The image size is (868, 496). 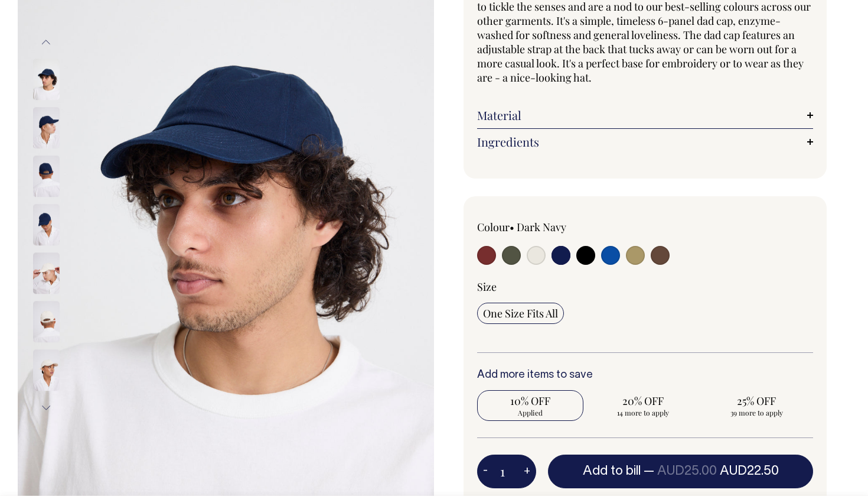 I want to click on span: 14 more to apply, so click(x=644, y=412).